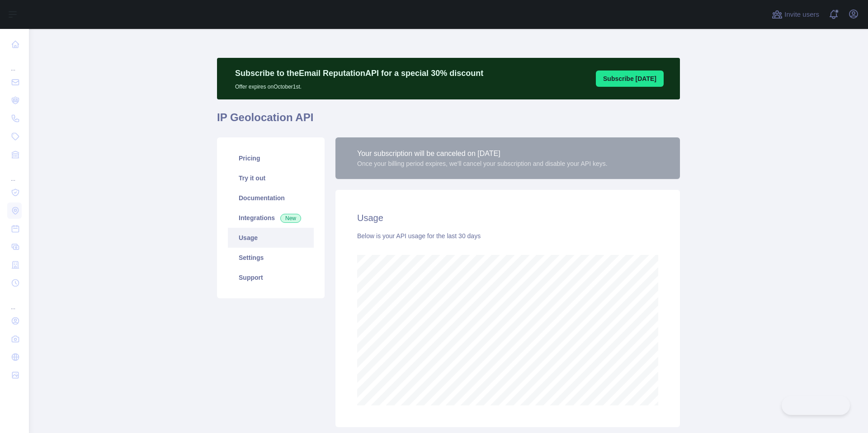  What do you see at coordinates (270, 258) in the screenshot?
I see `a: Settings` at bounding box center [270, 258].